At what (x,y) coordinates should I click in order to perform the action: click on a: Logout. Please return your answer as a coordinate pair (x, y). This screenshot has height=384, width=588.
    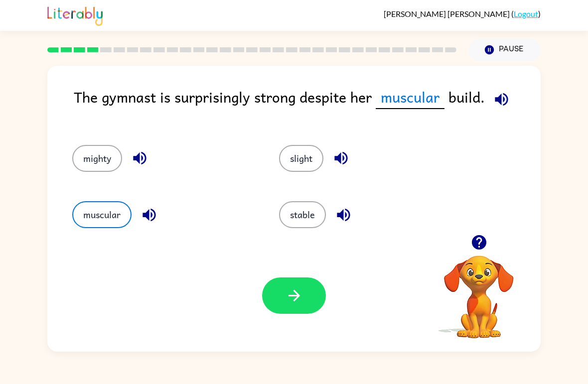
    Looking at the image, I should click on (526, 14).